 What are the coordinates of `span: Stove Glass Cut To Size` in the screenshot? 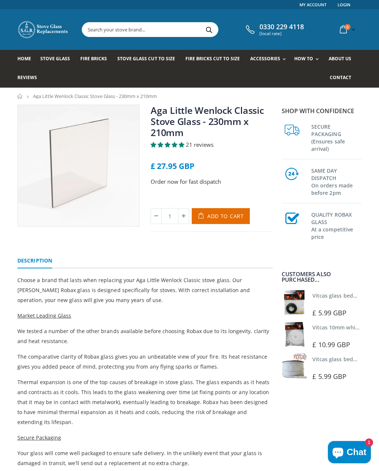 It's located at (146, 58).